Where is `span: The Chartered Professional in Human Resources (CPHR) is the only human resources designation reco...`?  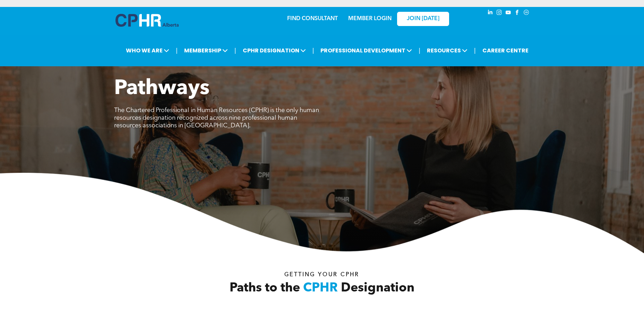
span: The Chartered Professional in Human Resources (CPHR) is the only human resources designation reco... is located at coordinates (217, 118).